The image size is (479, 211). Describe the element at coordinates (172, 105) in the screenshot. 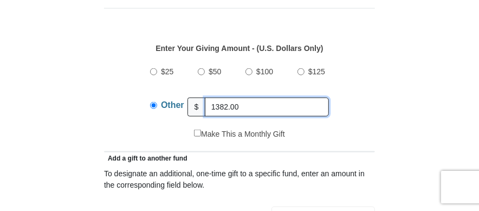

I see `span: Other` at that location.